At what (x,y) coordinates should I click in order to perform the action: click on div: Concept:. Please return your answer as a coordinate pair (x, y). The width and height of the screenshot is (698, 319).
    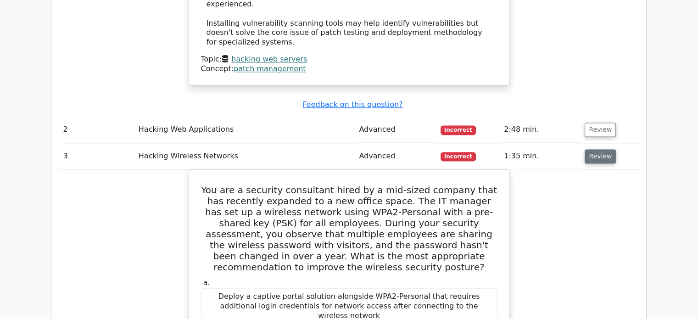
    Looking at the image, I should click on (349, 69).